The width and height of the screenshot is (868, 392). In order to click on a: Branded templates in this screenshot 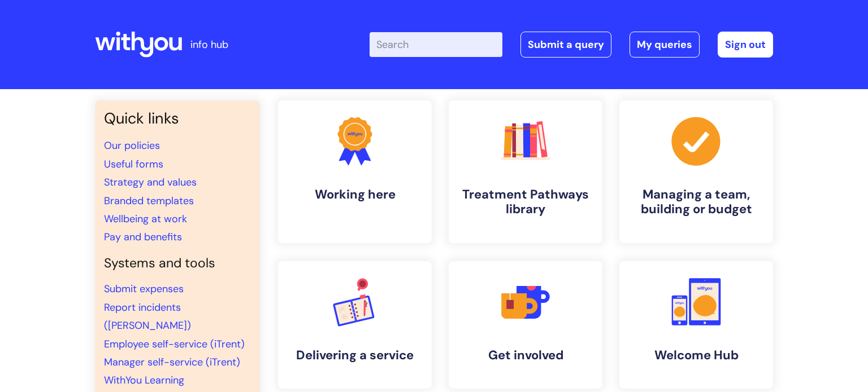, I will do `click(148, 201)`.